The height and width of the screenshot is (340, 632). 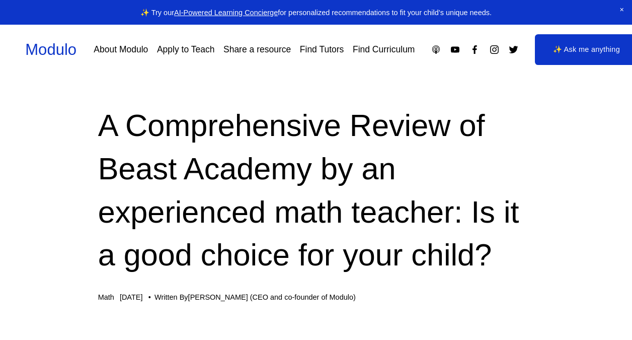 I want to click on a: YouTube, so click(x=455, y=49).